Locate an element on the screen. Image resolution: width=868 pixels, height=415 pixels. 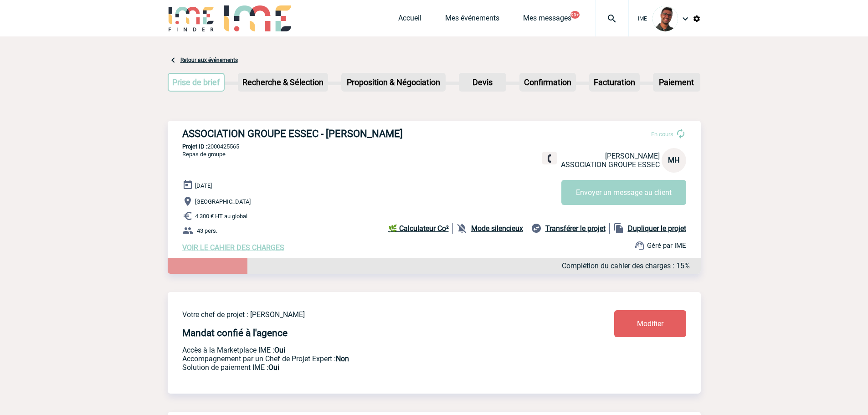
span: 4 300 € HT au global is located at coordinates (221, 216).